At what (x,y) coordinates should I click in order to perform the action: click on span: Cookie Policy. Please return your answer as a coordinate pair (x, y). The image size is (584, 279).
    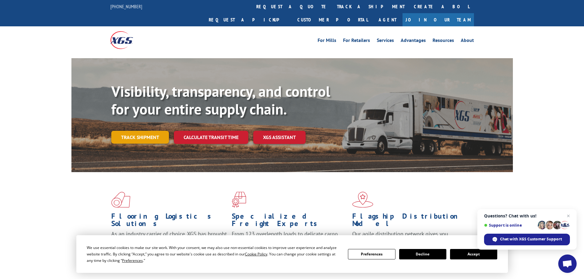
    Looking at the image, I should click on (256, 254).